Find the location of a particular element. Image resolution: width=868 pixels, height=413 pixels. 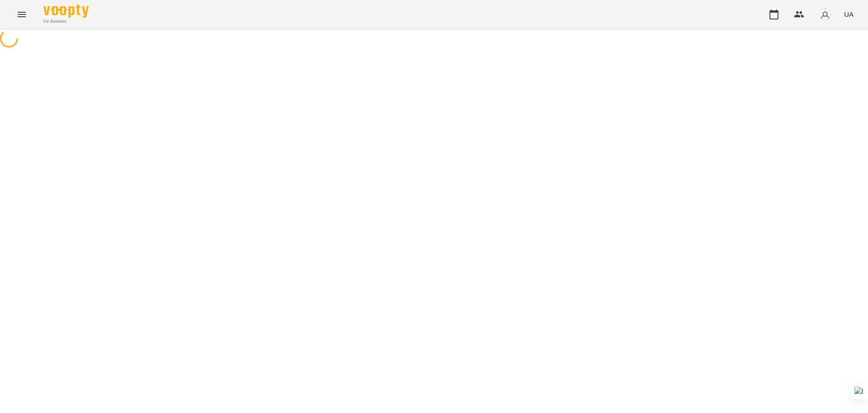

button: Menu is located at coordinates (22, 14).